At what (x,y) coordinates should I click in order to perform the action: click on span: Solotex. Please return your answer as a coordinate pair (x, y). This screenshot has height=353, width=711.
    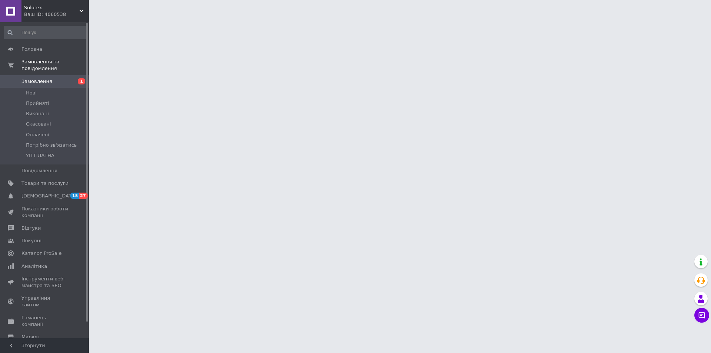
    Looking at the image, I should click on (52, 8).